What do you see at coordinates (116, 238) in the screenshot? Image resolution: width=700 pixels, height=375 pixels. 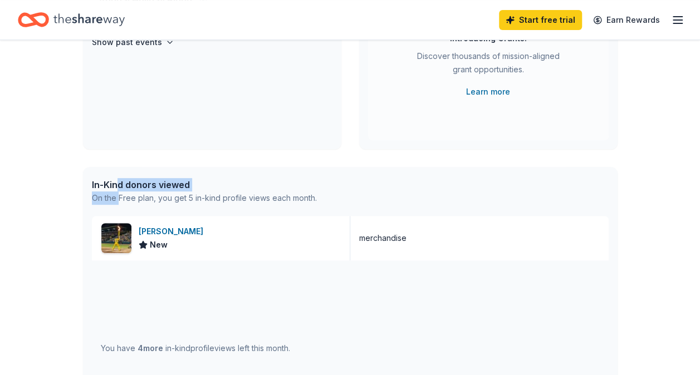 I see `img: Image for Savannah Bananas` at bounding box center [116, 238].